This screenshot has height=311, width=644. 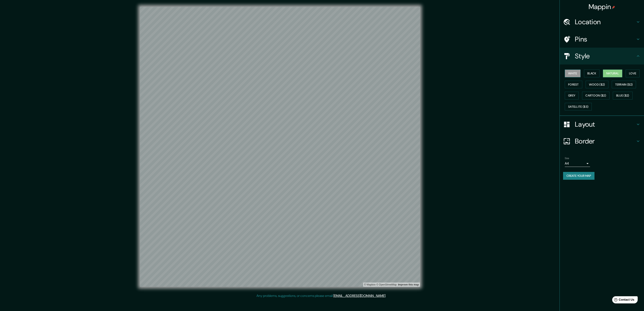 I want to click on button: Forest, so click(x=573, y=84).